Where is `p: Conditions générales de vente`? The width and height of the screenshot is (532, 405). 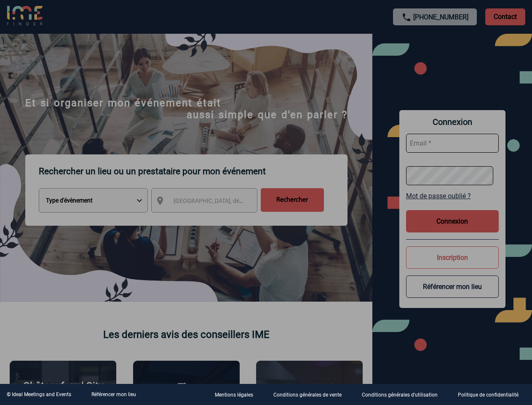
p: Conditions générales de vente is located at coordinates (308, 395).